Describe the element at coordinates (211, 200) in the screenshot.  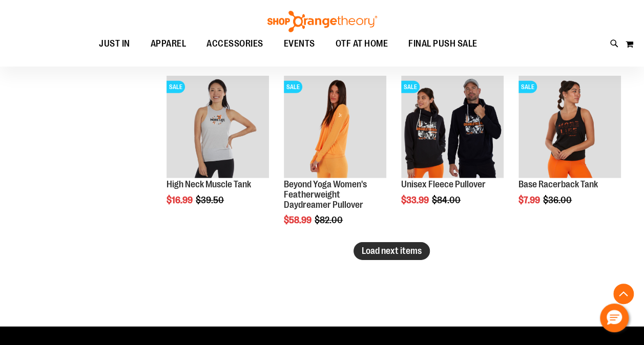
I see `span: $39.50` at that location.